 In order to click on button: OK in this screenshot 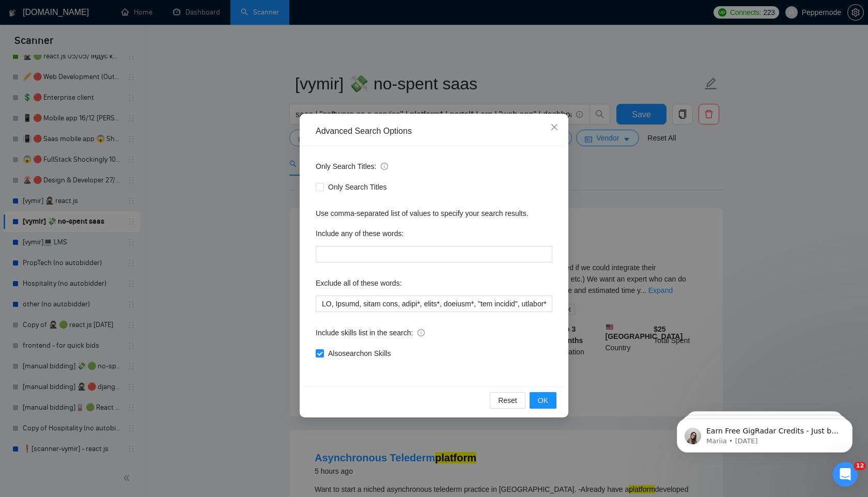, I will do `click(543, 400)`.